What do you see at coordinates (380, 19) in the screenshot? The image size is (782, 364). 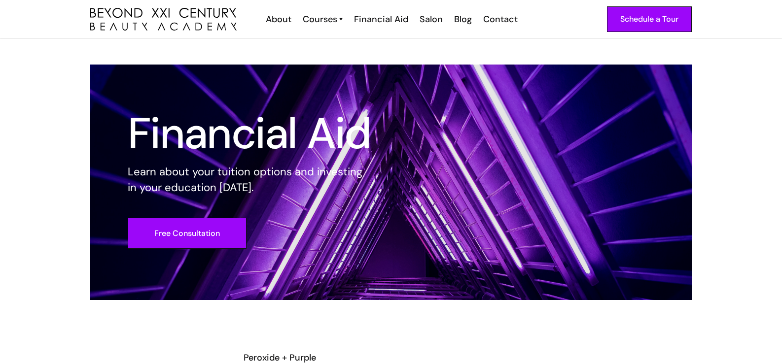 I see `a: Financial Aid` at bounding box center [380, 19].